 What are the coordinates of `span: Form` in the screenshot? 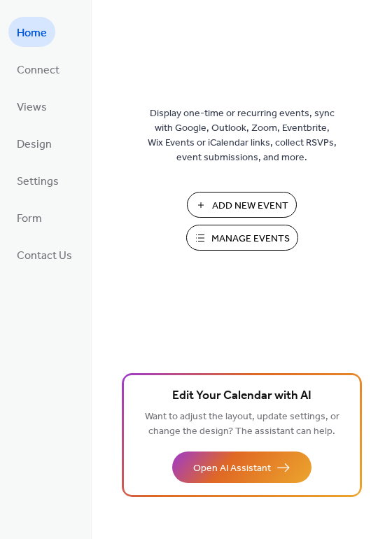 It's located at (30, 218).